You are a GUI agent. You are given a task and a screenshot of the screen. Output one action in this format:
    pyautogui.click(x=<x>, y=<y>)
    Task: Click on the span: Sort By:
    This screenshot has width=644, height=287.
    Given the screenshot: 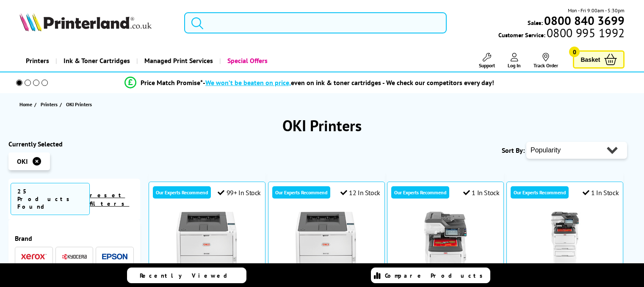 What is the action you would take?
    pyautogui.click(x=513, y=150)
    